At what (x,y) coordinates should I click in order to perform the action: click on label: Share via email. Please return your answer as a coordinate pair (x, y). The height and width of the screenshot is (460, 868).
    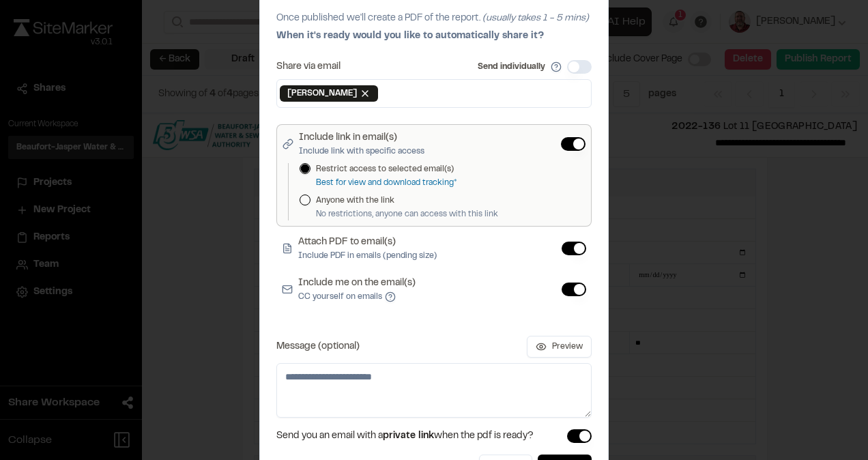
    Looking at the image, I should click on (308, 67).